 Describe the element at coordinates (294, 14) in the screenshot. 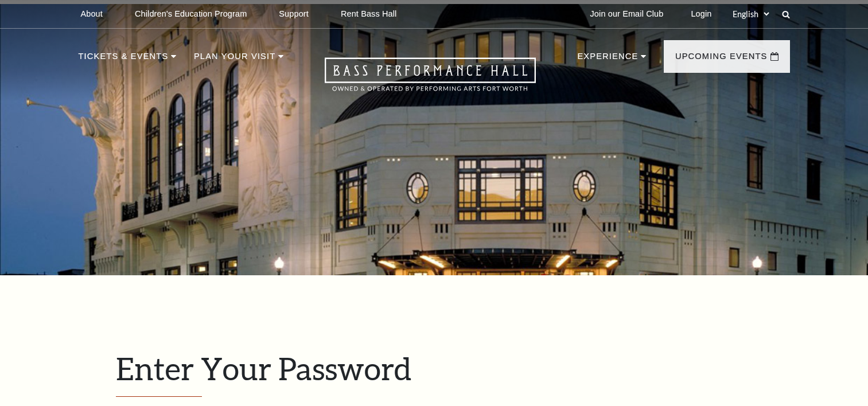

I see `p: Support` at that location.